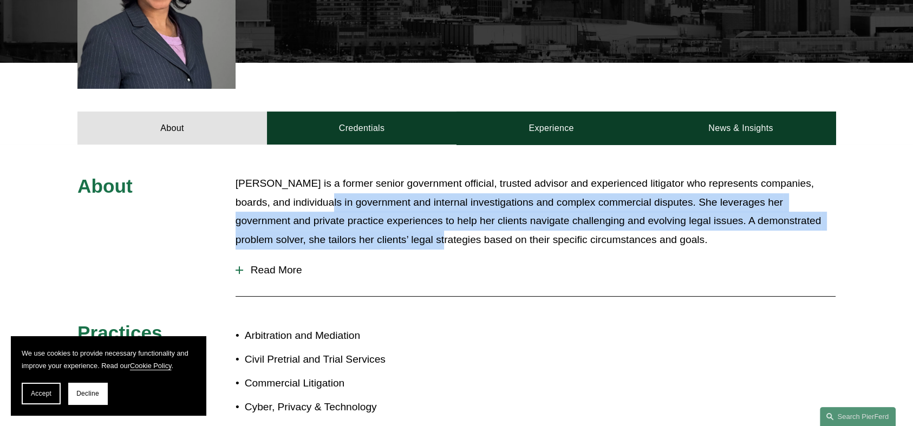 This screenshot has height=426, width=913. Describe the element at coordinates (88, 394) in the screenshot. I see `button: Decline` at that location.